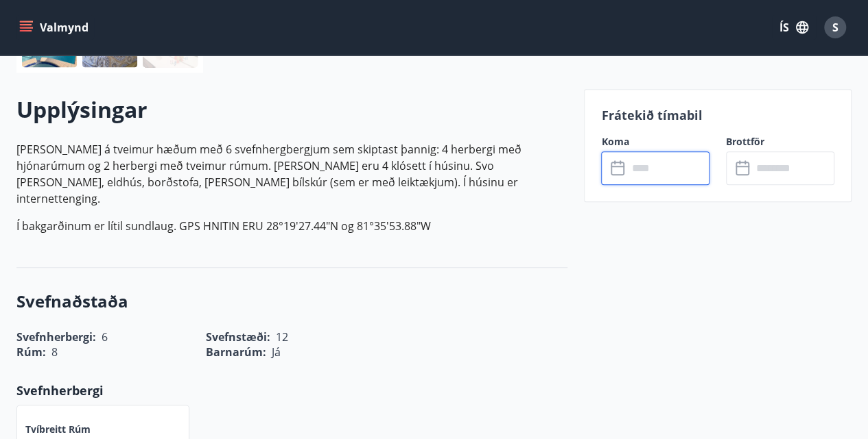 This screenshot has width=868, height=439. I want to click on p: Tvíbreitt rúm, so click(57, 429).